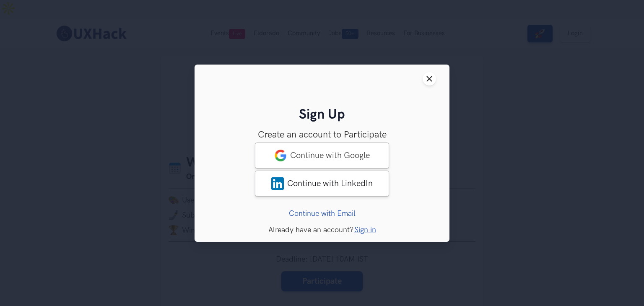 The height and width of the screenshot is (306, 644). I want to click on a: googleContinue with Google, so click(322, 155).